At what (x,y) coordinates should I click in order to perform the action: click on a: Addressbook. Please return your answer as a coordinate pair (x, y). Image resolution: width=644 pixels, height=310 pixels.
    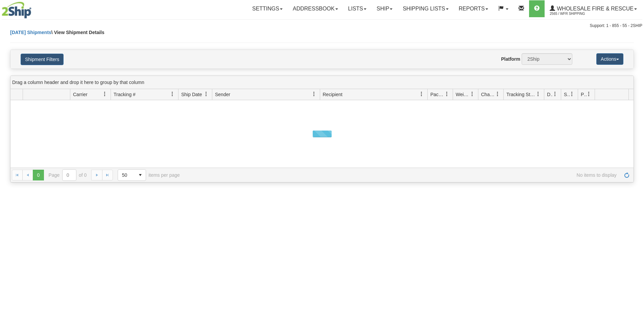
    Looking at the image, I should click on (315, 9).